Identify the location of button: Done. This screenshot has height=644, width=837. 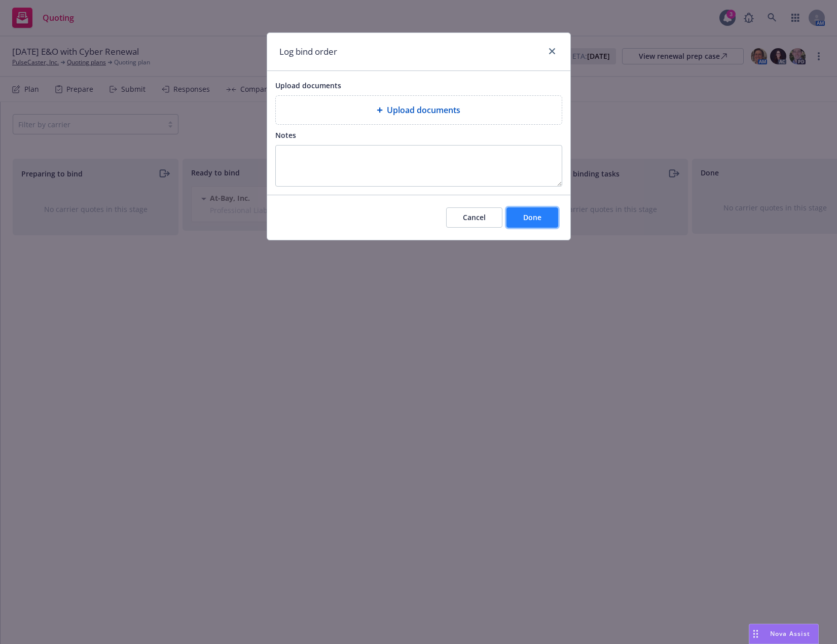
(533, 218).